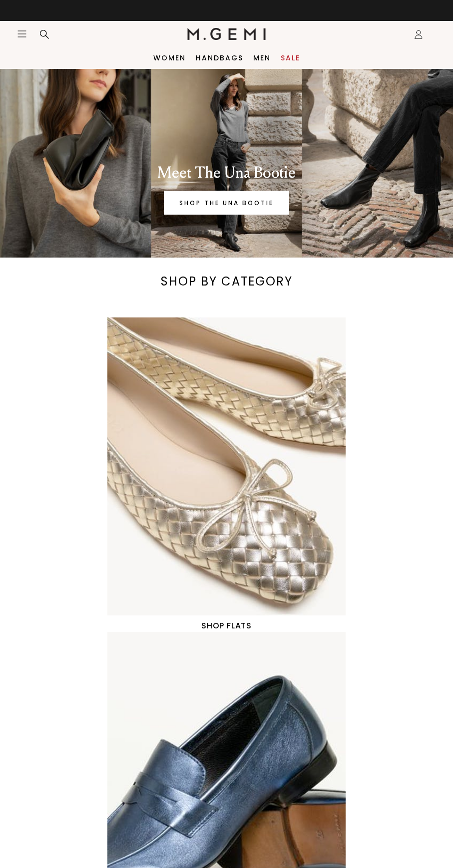  What do you see at coordinates (227, 173) in the screenshot?
I see `div: Meet The Una Bootie` at bounding box center [227, 173].